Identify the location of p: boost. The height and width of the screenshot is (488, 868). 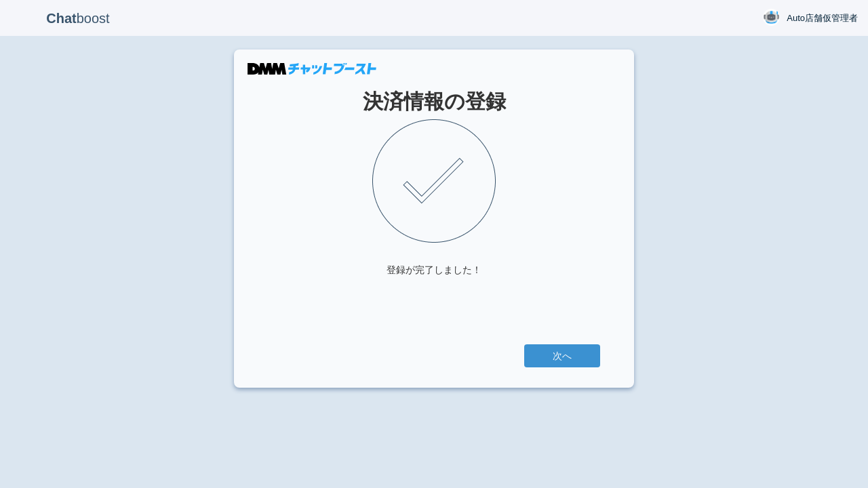
(78, 19).